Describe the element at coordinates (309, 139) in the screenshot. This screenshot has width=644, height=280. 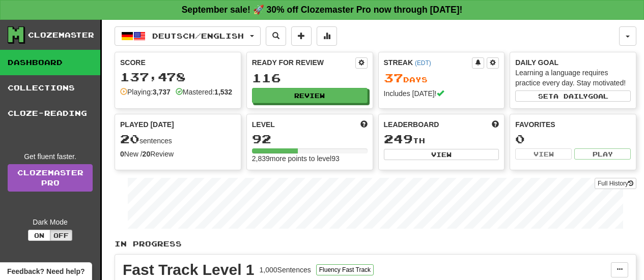
I see `div: 92` at that location.